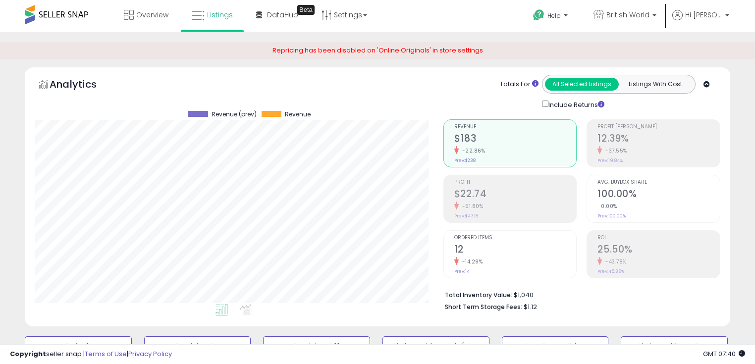  I want to click on a: Privacy Policy, so click(150, 354).